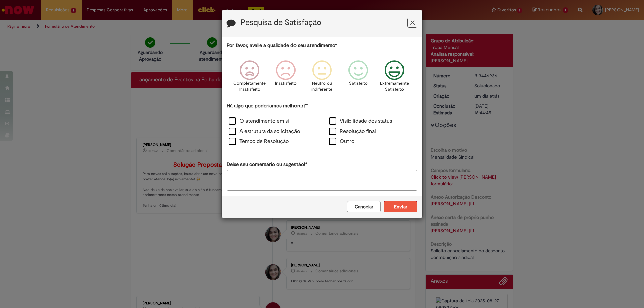  What do you see at coordinates (286, 83) in the screenshot?
I see `p: Insatisfeito` at bounding box center [286, 83].